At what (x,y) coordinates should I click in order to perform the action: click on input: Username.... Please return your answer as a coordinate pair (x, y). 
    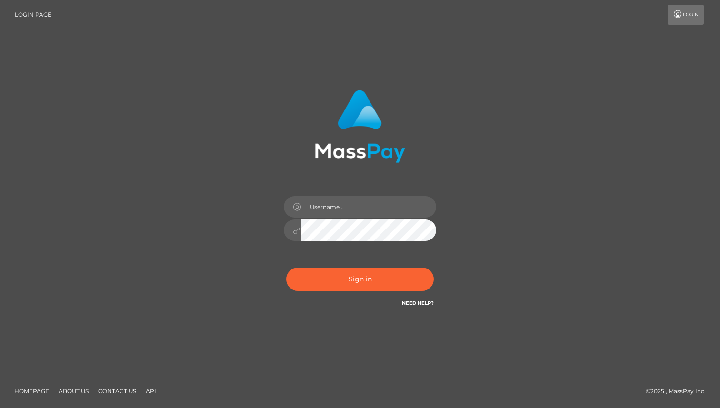
    Looking at the image, I should click on (369, 207).